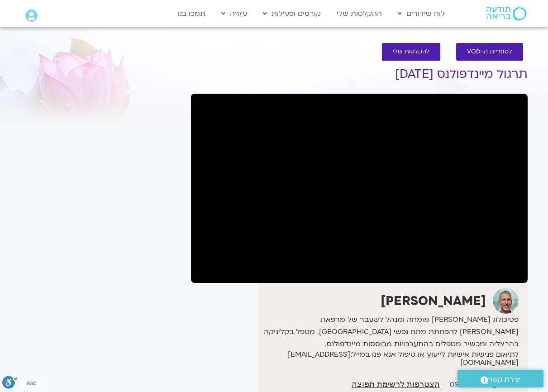 The image size is (548, 392). What do you see at coordinates (490, 52) in the screenshot?
I see `a: לספריית ה-VOD` at bounding box center [490, 52].